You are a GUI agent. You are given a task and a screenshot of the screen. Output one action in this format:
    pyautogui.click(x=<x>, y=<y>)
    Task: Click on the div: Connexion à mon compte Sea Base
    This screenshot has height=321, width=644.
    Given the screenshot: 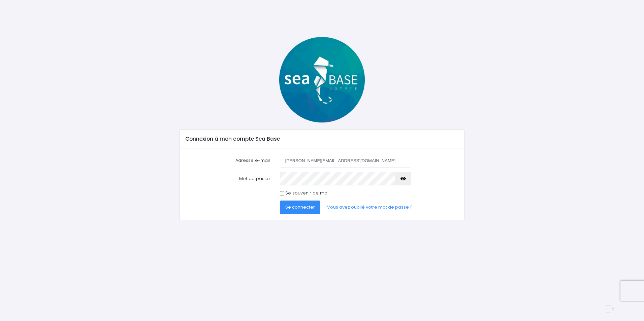 What is the action you would take?
    pyautogui.click(x=322, y=139)
    